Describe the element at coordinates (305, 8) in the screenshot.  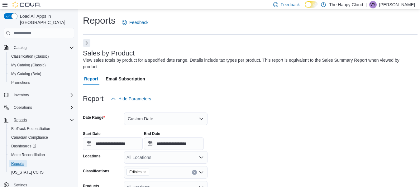
I see `span: Dark Mode` at that location.